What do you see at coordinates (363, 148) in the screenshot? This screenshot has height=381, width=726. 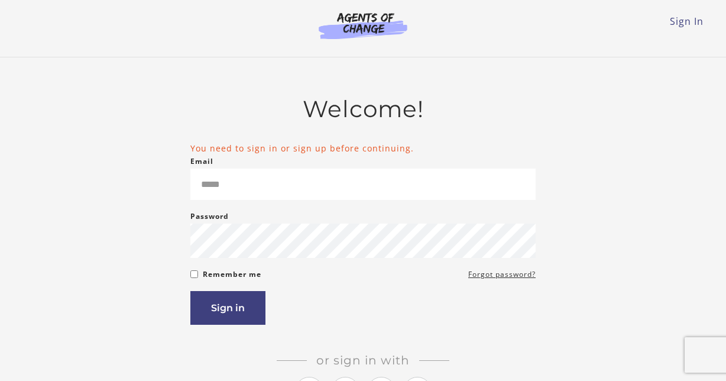 I see `li: You need to sign in or sign up before continuing.` at bounding box center [363, 148].